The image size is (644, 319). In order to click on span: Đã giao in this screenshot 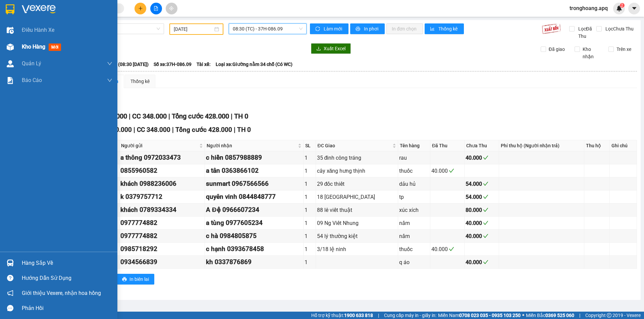, I will do `click(556, 49)`.